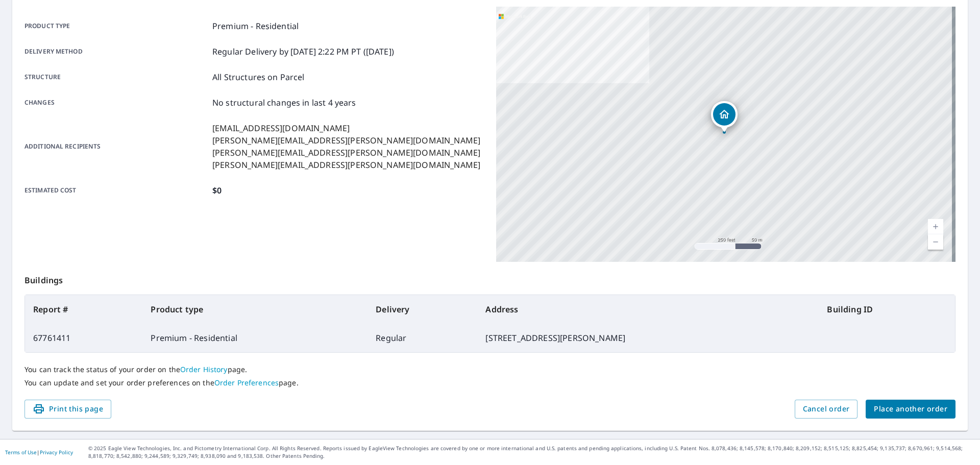  I want to click on p: © 2025 Eagle View Technologies, Inc. and Pictometry International Corp. All Rights Reserved. Repo..., so click(532, 452).